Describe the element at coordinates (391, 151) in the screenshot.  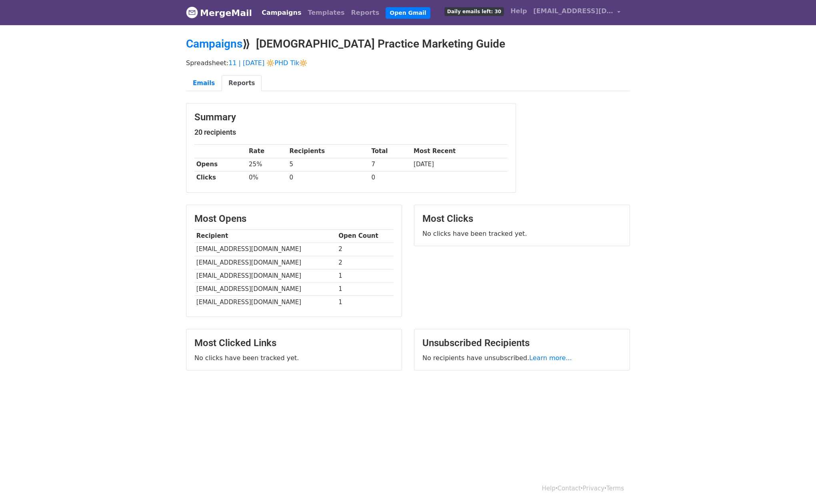
I see `th: Total` at that location.